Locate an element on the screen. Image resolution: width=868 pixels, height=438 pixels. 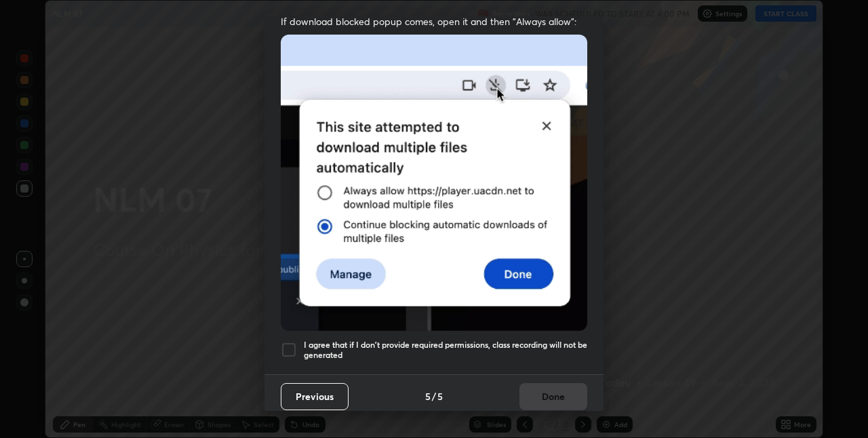
span: If download blocked popup comes, open it and then "Always allow": is located at coordinates (434, 21).